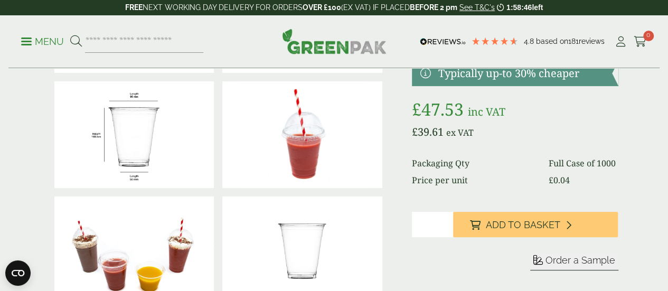 This screenshot has width=668, height=291. I want to click on span: ex VAT, so click(460, 133).